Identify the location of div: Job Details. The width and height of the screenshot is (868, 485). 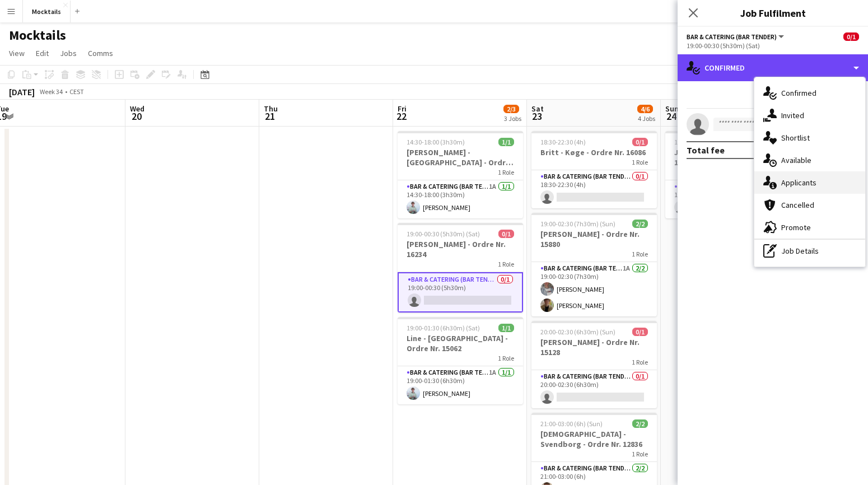
(810, 251).